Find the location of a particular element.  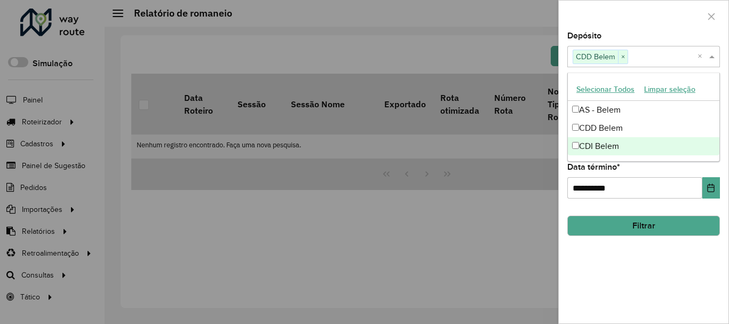

button: Choose Date is located at coordinates (711, 188).